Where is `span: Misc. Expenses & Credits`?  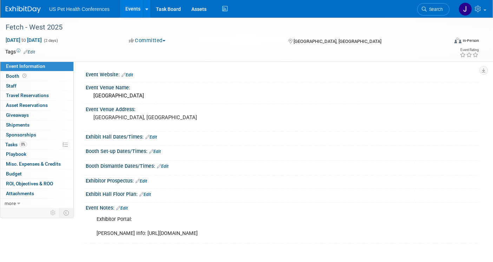 span: Misc. Expenses & Credits is located at coordinates (33, 164).